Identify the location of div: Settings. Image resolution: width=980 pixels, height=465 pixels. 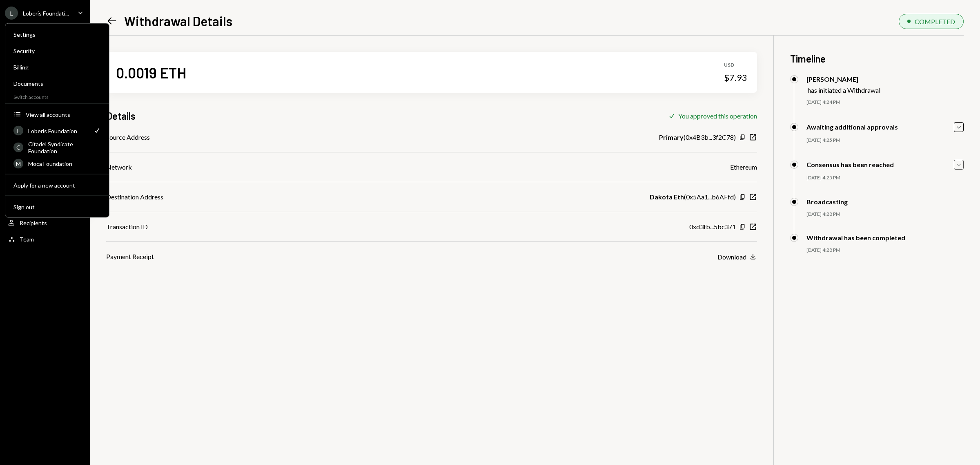
(57, 34).